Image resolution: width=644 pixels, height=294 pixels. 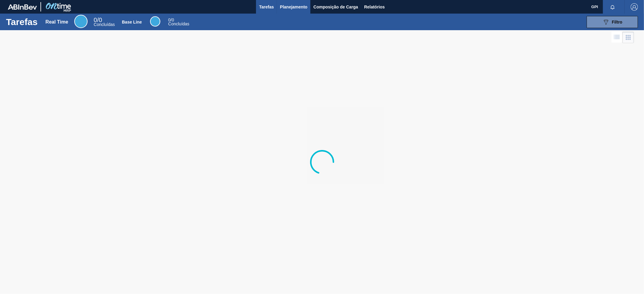 What do you see at coordinates (336, 7) in the screenshot?
I see `span: Composição de Carga` at bounding box center [336, 7].